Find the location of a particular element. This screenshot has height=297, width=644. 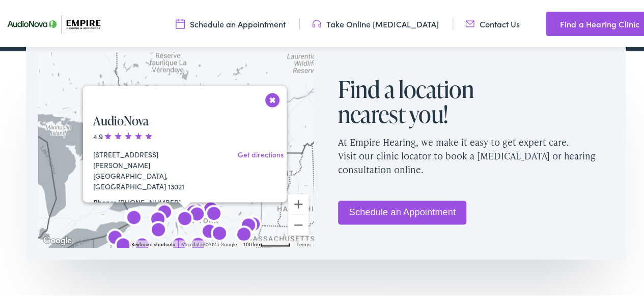

div: Empire Hearing &#038; Audiology by AudioNova is located at coordinates (179, 244).